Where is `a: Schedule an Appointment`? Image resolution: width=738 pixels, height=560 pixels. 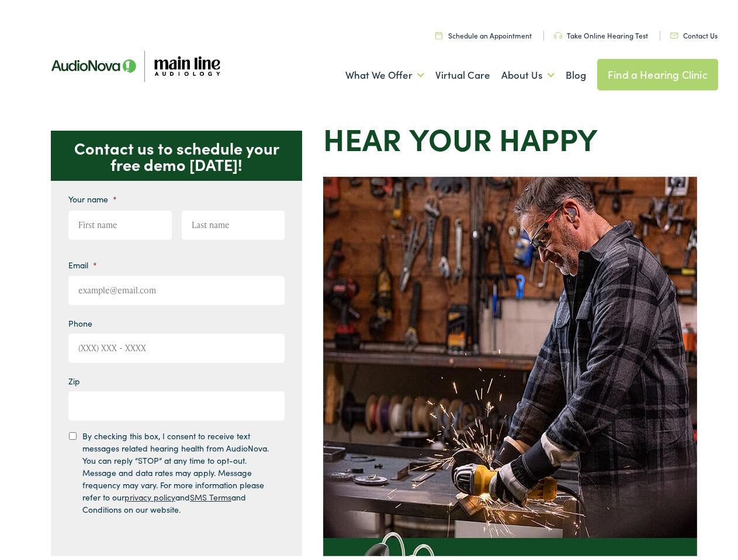 a: Schedule an Appointment is located at coordinates (483, 31).